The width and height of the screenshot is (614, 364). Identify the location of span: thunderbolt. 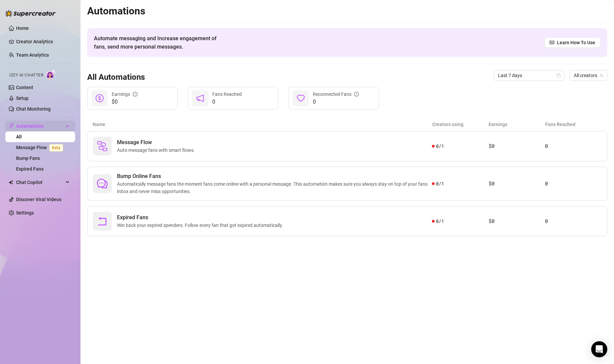
(11, 126).